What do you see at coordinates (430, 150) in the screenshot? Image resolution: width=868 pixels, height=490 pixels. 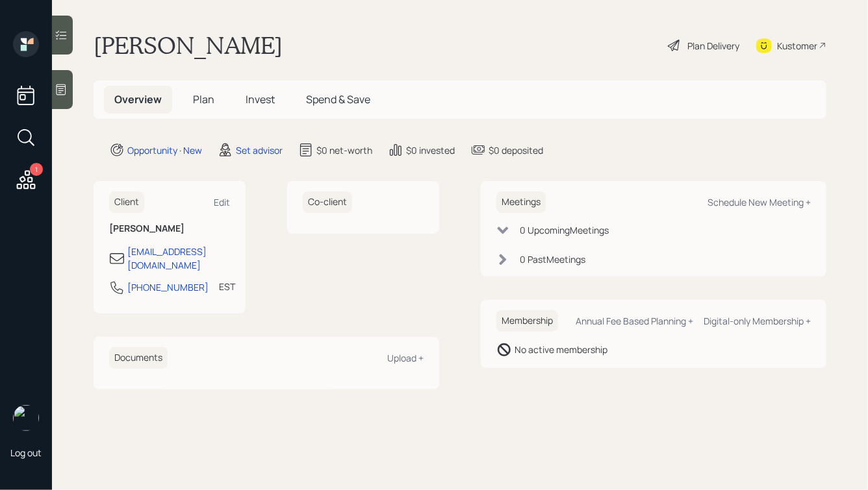 I see `div: $0 invested` at bounding box center [430, 150].